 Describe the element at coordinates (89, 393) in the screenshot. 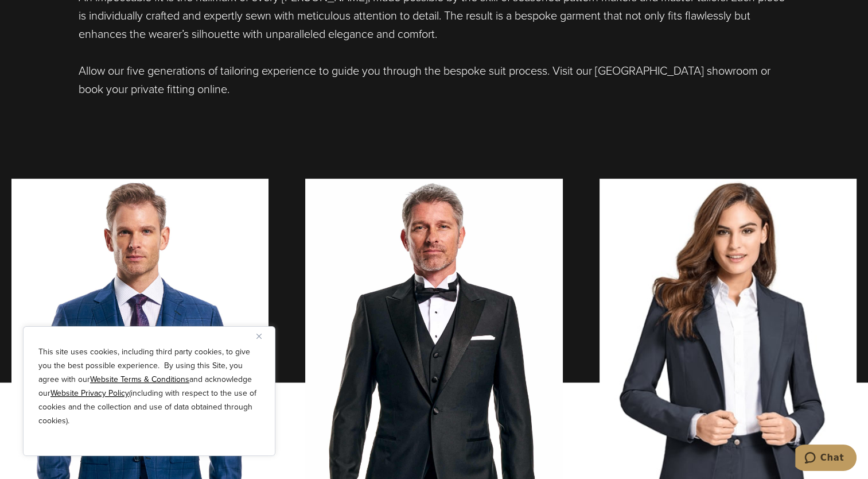

I see `u: Website Privacy Policy` at that location.